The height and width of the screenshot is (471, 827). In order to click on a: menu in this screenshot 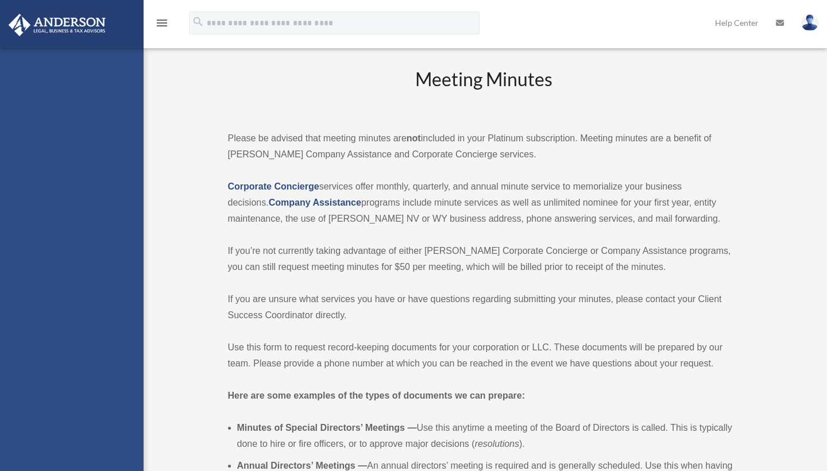, I will do `click(162, 25)`.